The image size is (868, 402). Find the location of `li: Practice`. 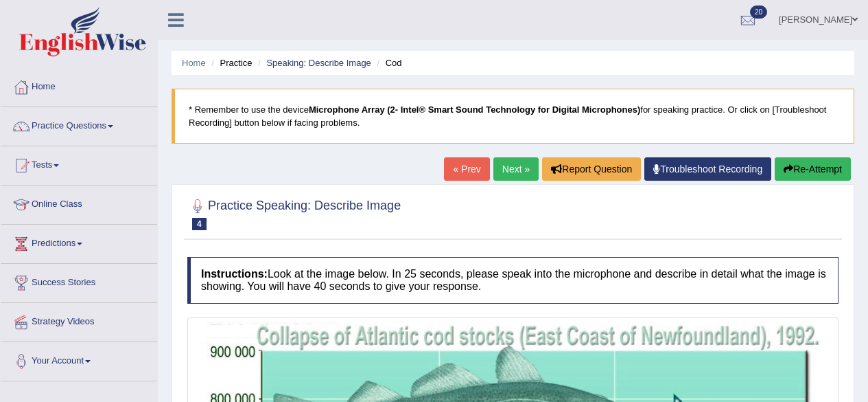

li: Practice is located at coordinates (230, 63).